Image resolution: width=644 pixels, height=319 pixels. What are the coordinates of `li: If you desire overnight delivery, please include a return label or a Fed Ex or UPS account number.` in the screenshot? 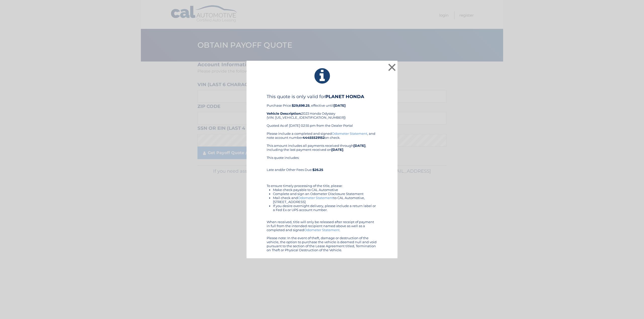 It's located at (325, 208).